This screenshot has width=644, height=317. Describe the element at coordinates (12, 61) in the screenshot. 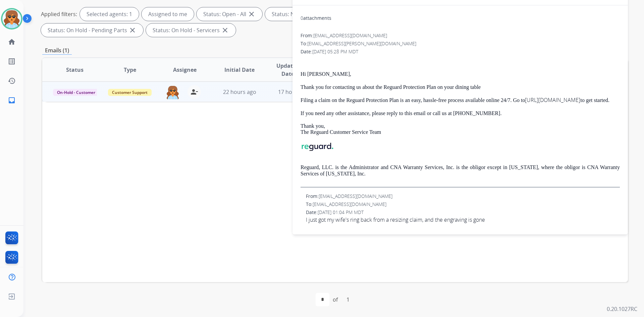

I see `mat-icon: list_alt` at that location.